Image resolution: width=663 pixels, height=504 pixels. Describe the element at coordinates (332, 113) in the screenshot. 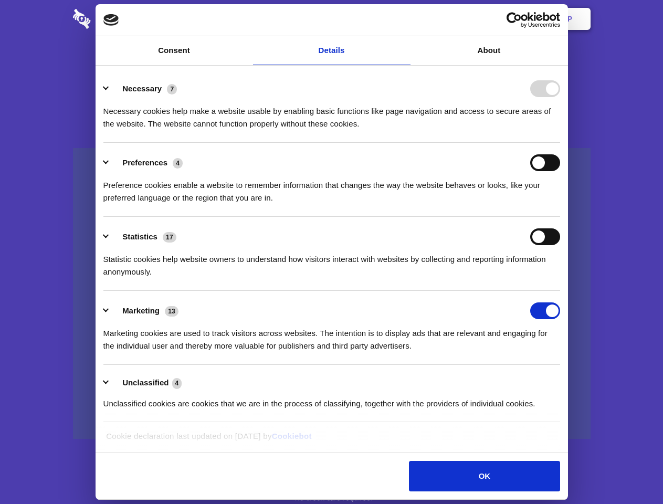

I see `h4: Auto-redaction of sensitive data, encrypted data sharing and self-destructing private chats. Shar...` at that location.